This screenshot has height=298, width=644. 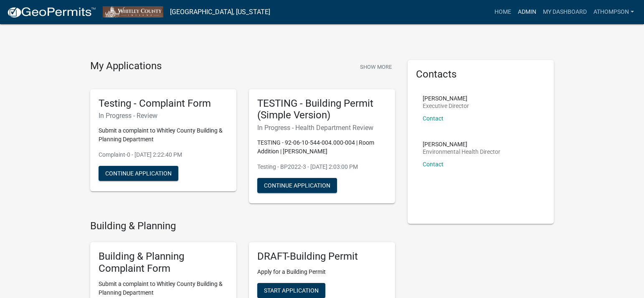 What do you see at coordinates (243, 226) in the screenshot?
I see `h4: Building & Planning` at bounding box center [243, 226].